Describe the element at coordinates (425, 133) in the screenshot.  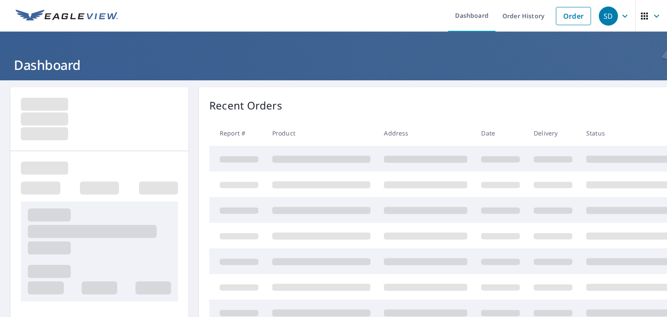
I see `th: Address` at that location.